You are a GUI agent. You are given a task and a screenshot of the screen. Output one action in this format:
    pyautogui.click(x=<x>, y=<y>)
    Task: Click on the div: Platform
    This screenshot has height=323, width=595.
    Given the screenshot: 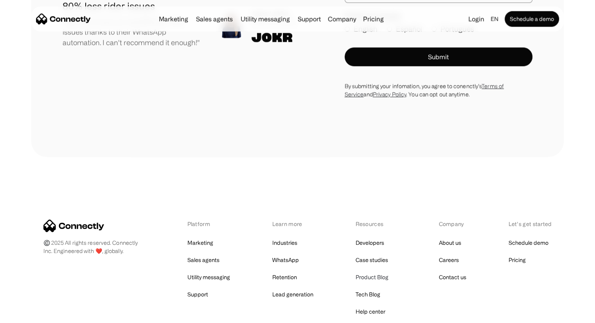 What is the action you would take?
    pyautogui.click(x=208, y=223)
    